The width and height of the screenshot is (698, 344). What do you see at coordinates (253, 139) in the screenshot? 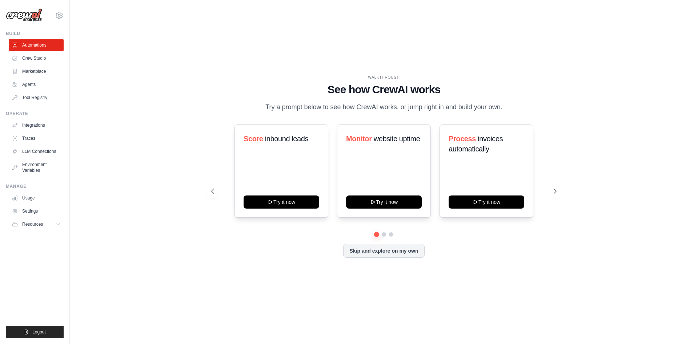
I see `span: Score` at bounding box center [253, 139].